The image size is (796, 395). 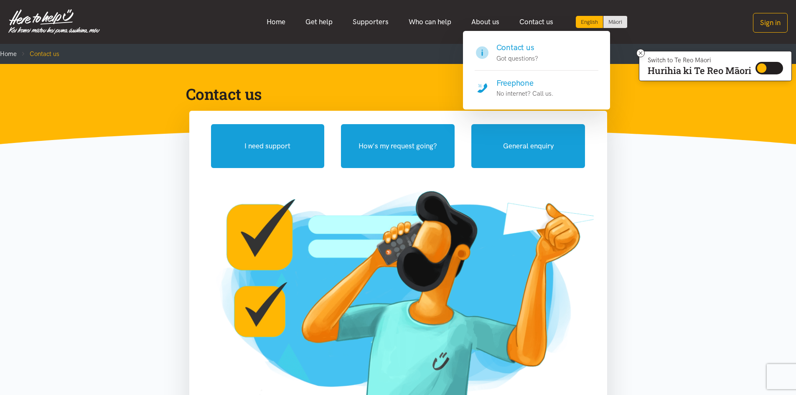 What do you see at coordinates (699, 71) in the screenshot?
I see `p: Hurihia ki Te Reo Māori` at bounding box center [699, 71].